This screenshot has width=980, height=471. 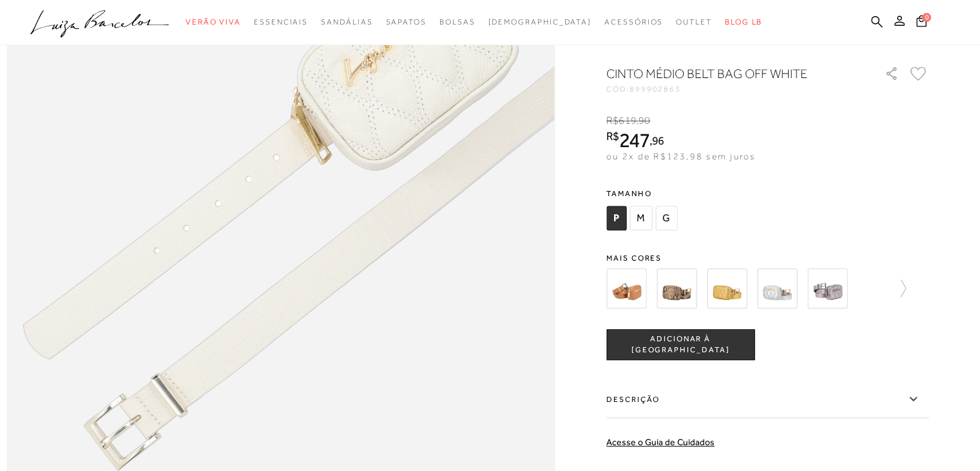 I want to click on span: G, so click(x=666, y=218).